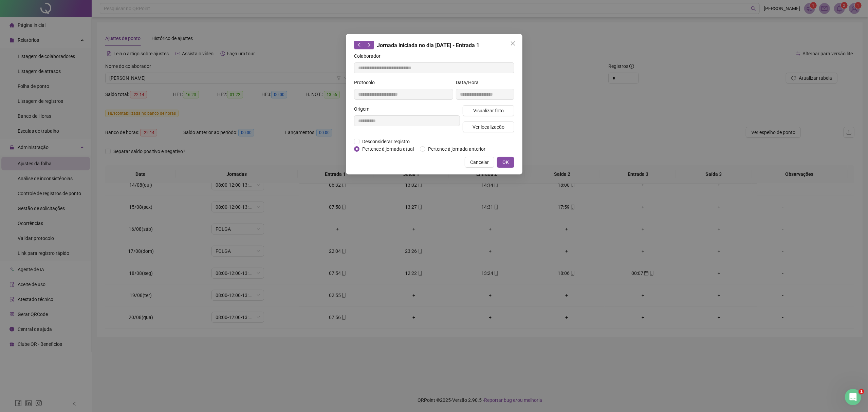  Describe the element at coordinates (506, 163) in the screenshot. I see `span: OK` at that location.